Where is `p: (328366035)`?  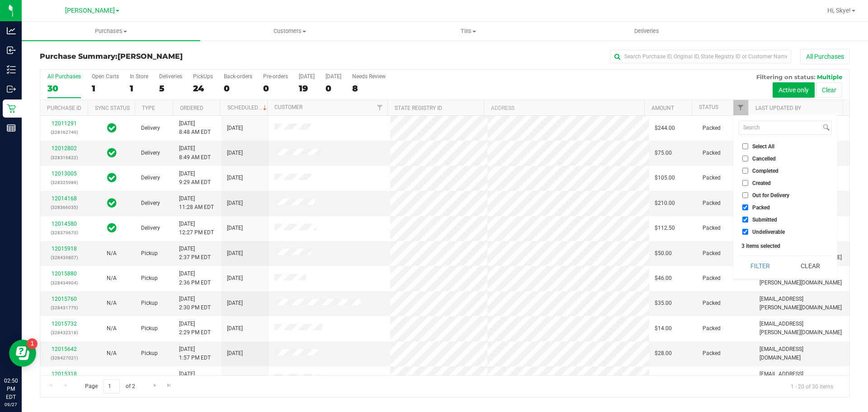
p: (328366035) is located at coordinates (64, 207).